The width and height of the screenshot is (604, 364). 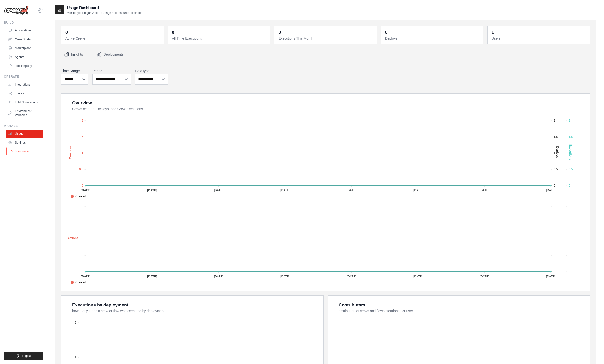 What do you see at coordinates (326, 38) in the screenshot?
I see `dt: Executions This Month` at bounding box center [326, 38].